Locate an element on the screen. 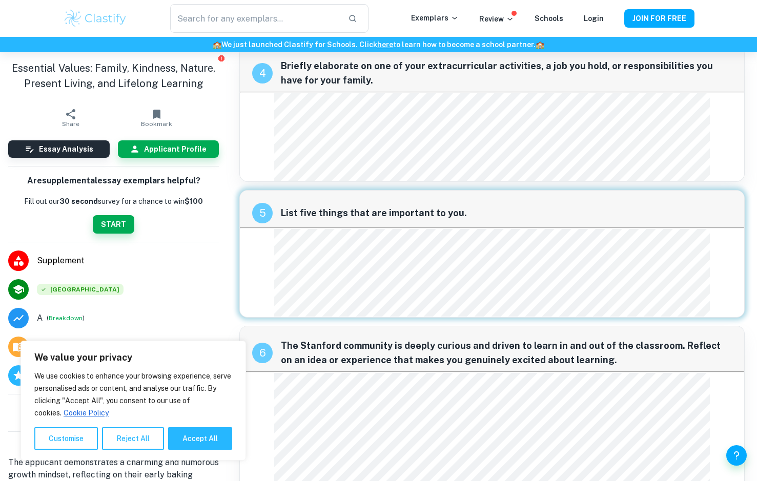 This screenshot has width=757, height=481. input: Search for any exemplars... is located at coordinates (255, 18).